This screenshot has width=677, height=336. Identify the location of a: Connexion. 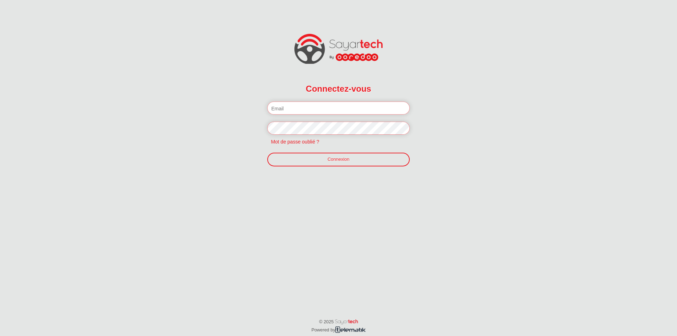
(338, 159).